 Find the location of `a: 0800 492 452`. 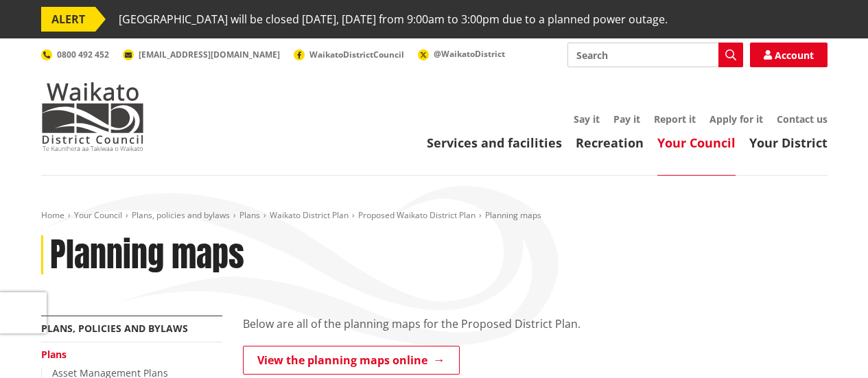

a: 0800 492 452 is located at coordinates (75, 54).